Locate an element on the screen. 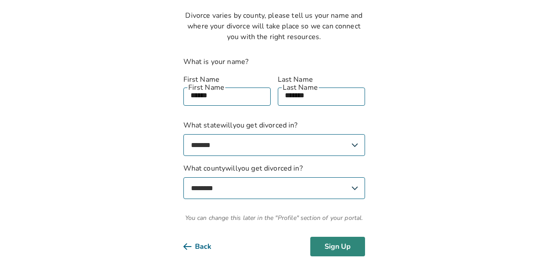  select: What statewillyou get divorced in? is located at coordinates (274, 145).